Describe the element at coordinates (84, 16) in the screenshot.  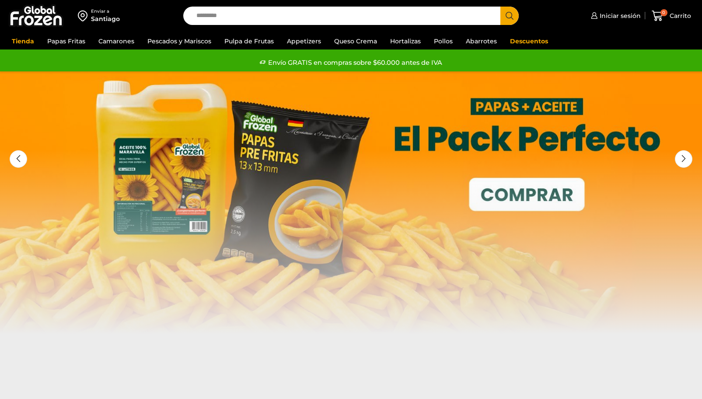
I see `img: address-field-icon.svg` at that location.